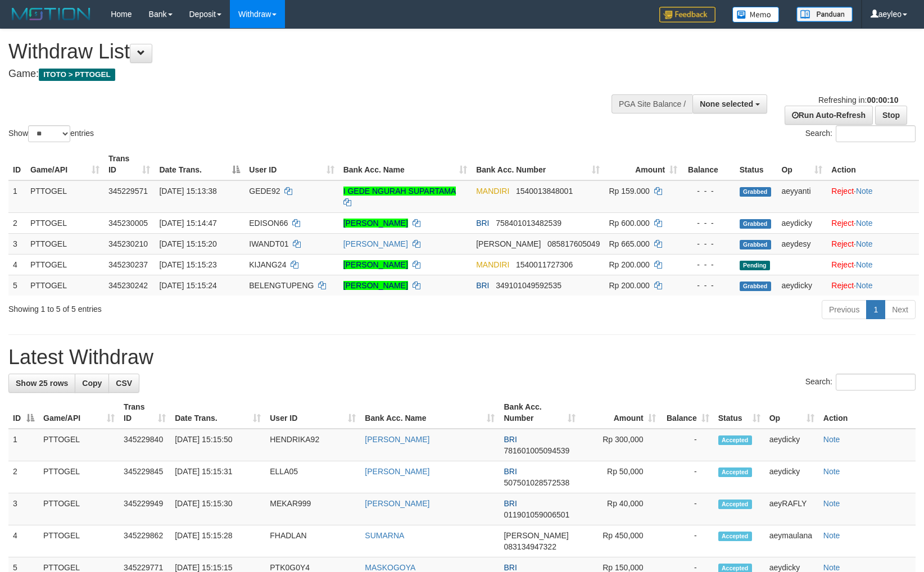 The image size is (924, 572). Describe the element at coordinates (217, 412) in the screenshot. I see `th: Date Trans.: activate to sort column ascending` at that location.